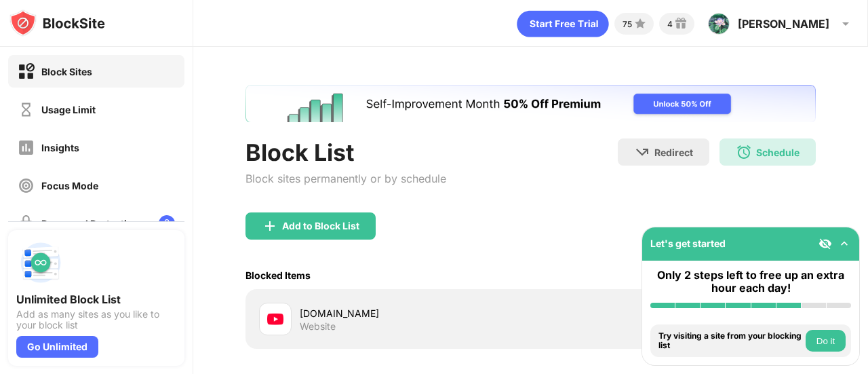 The image size is (868, 374). I want to click on div: Try visiting a site from your blocking list, so click(730, 341).